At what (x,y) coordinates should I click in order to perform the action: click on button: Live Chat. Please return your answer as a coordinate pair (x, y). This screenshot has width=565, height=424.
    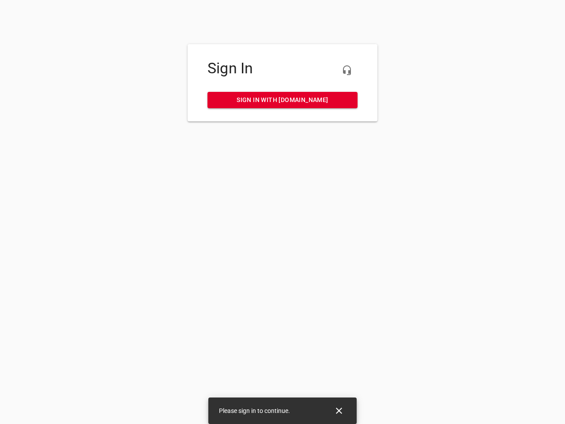
    Looking at the image, I should click on (347, 70).